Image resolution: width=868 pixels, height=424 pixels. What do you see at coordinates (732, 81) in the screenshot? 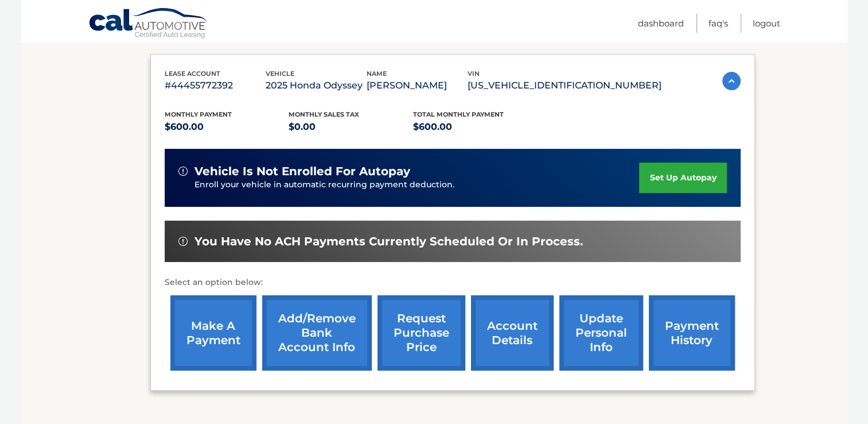
I see `img: accordion-active.svg` at bounding box center [732, 81].